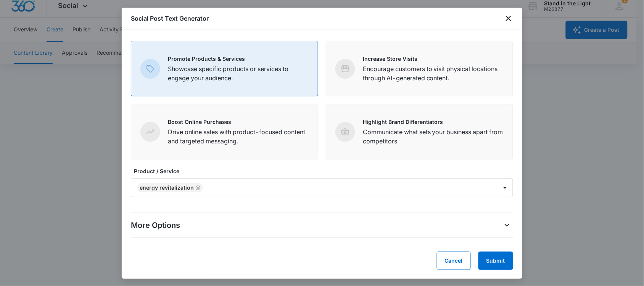 The image size is (644, 286). Describe the element at coordinates (170, 19) in the screenshot. I see `h1: Social Post Text Generator` at that location.